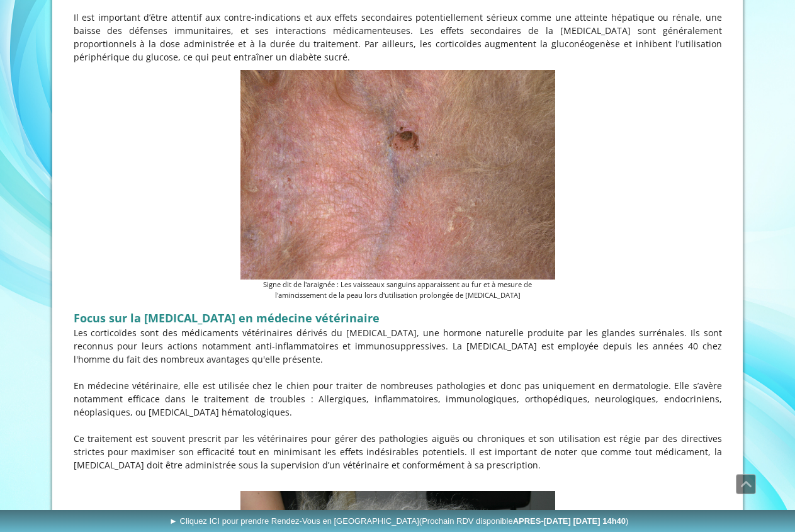 This screenshot has height=532, width=795. What do you see at coordinates (398, 398) in the screenshot?
I see `p: En médecine vétérinaire, elle est utilisée chez le chien pour traiter de nombreuses pathologies e...` at bounding box center [398, 398].